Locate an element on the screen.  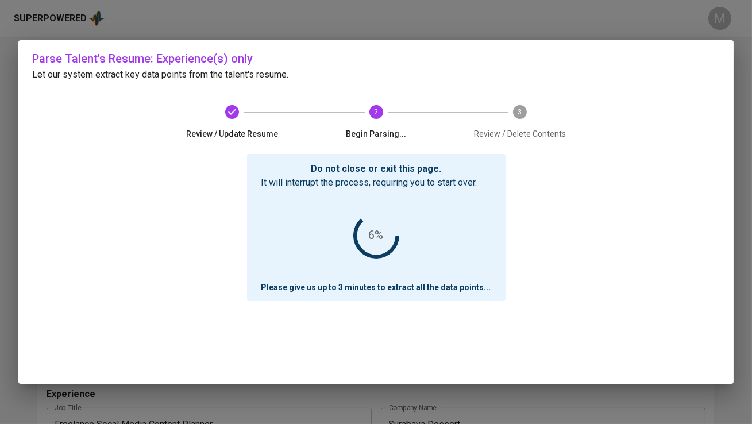
span: Review / Update Resume is located at coordinates (232, 134).